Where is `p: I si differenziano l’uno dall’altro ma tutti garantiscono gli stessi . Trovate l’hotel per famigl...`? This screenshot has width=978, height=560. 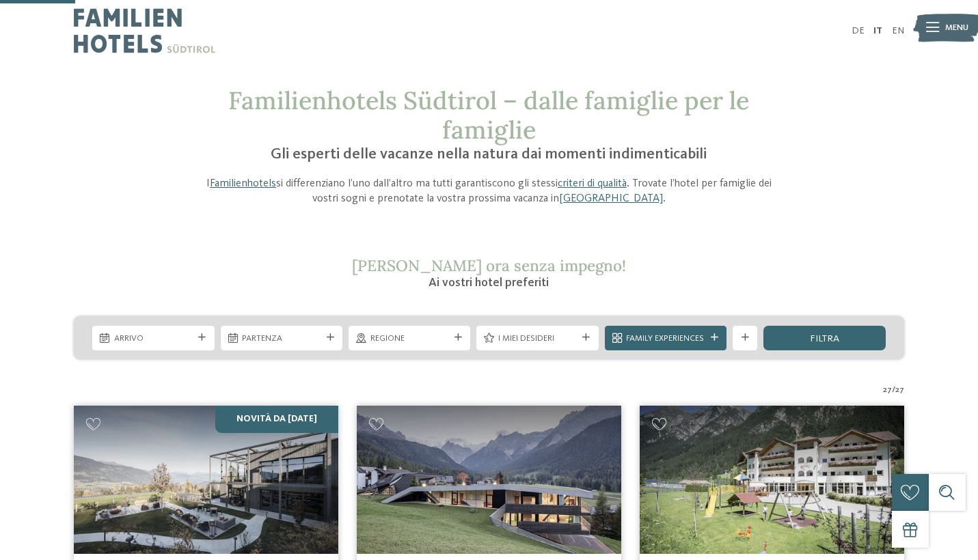 p: I si differenziano l’uno dall’altro ma tutti garantiscono gli stessi . Trovate l’hotel per famigl... is located at coordinates (490, 192).